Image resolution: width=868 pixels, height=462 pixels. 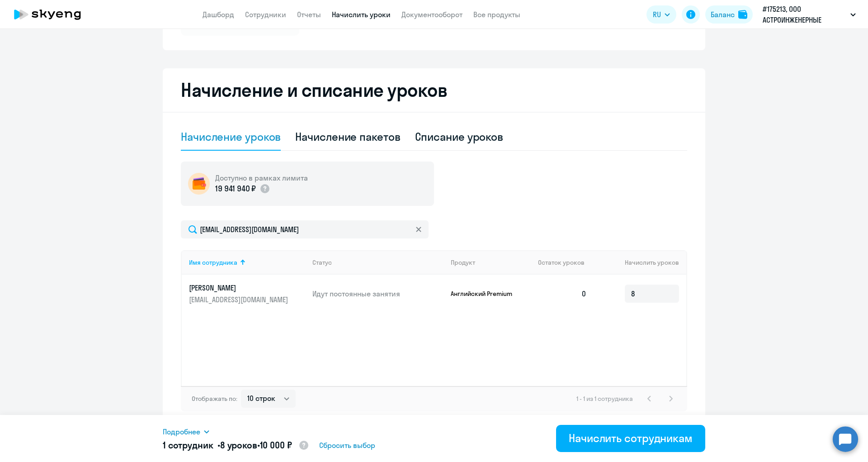 What do you see at coordinates (231, 137) in the screenshot?
I see `div: Начисление уроков` at bounding box center [231, 137].